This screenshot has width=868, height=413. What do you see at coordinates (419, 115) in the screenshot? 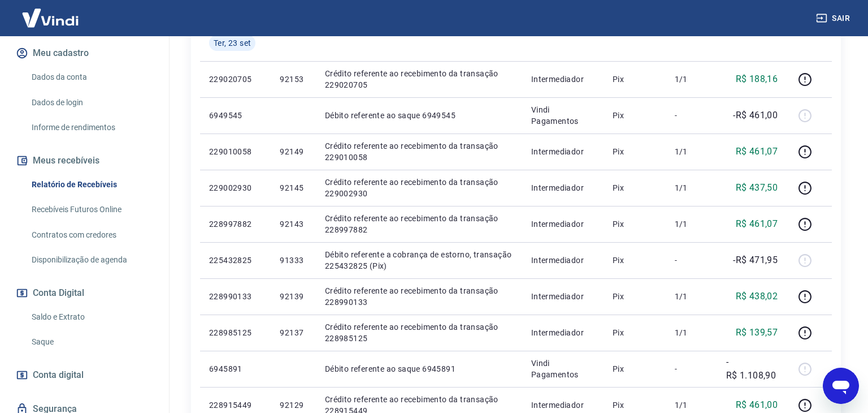
I see `p: Débito referente ao saque 6949545` at bounding box center [419, 115].